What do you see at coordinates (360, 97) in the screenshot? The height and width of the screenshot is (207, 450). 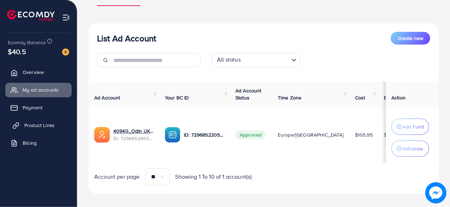 I see `span: Cost` at bounding box center [360, 97].